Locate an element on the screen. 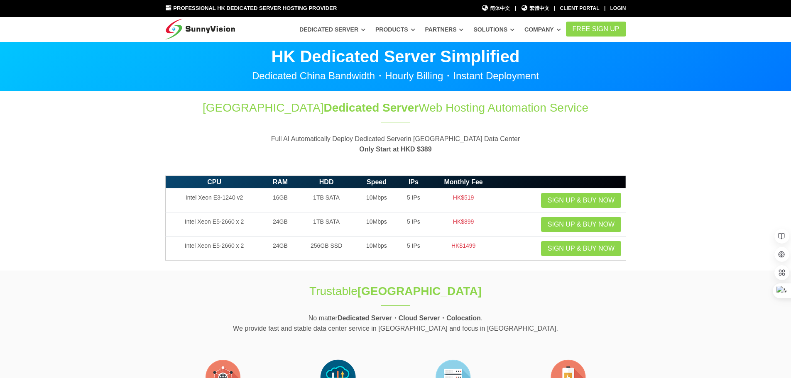  p: Dedicated China Bandwidth・Hourly Billing・Instant Deployment is located at coordinates (396, 76).